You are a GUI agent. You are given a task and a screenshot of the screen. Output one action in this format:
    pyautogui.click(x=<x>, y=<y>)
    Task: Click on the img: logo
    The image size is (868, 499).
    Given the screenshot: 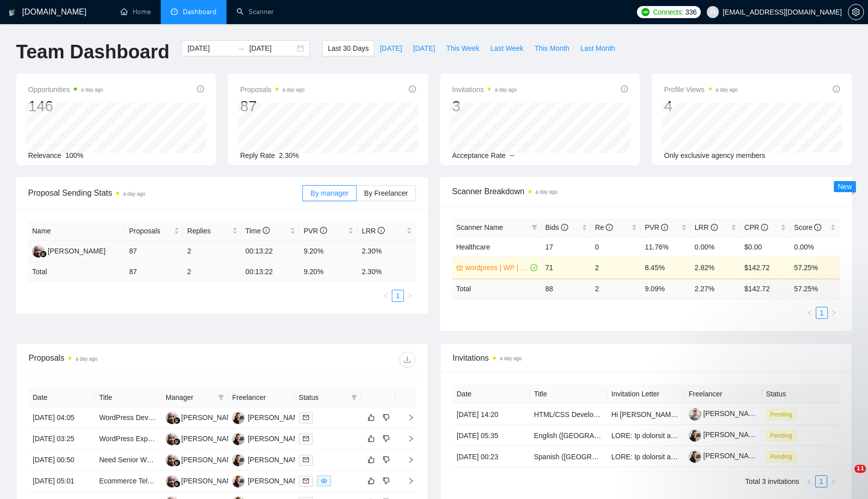 What is the action you would take?
    pyautogui.click(x=12, y=12)
    